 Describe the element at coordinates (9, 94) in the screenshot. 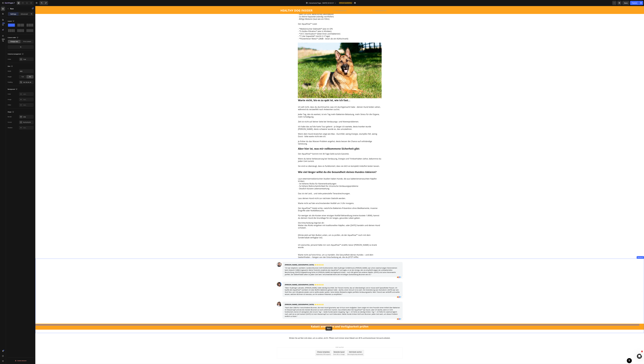

I see `div: Color` at that location.